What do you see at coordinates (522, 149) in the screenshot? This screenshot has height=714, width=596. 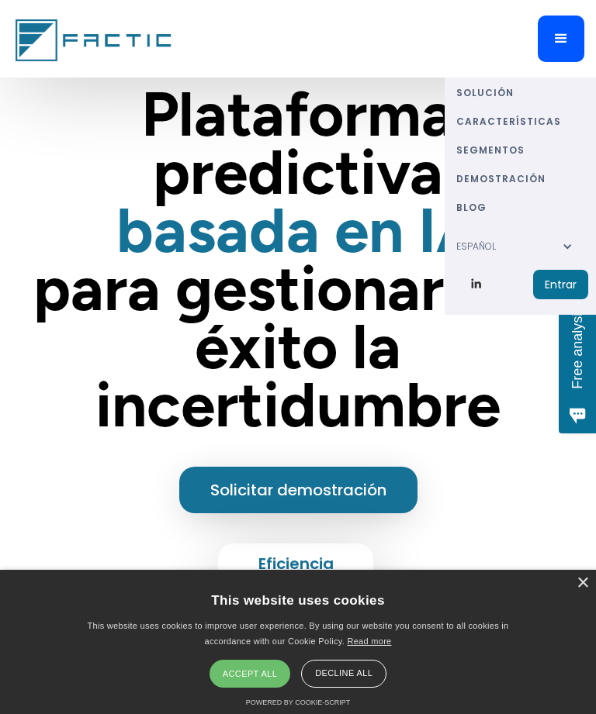 I see `a: segmentos` at bounding box center [522, 149].